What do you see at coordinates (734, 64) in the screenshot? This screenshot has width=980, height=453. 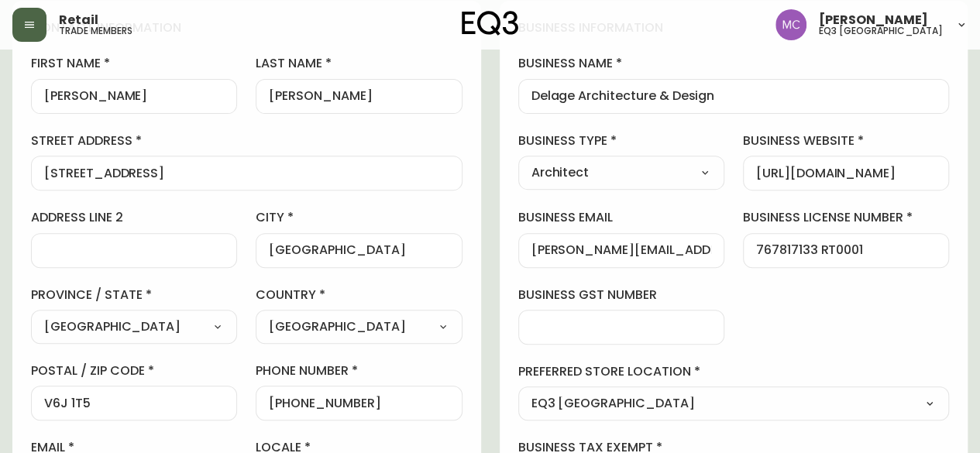 I see `label: business name` at bounding box center [734, 64].